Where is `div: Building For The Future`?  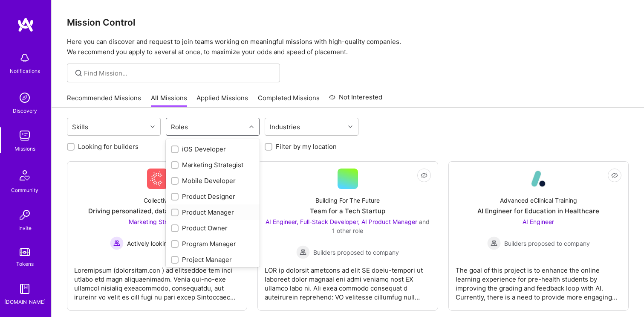 div: Building For The Future is located at coordinates (347, 200).